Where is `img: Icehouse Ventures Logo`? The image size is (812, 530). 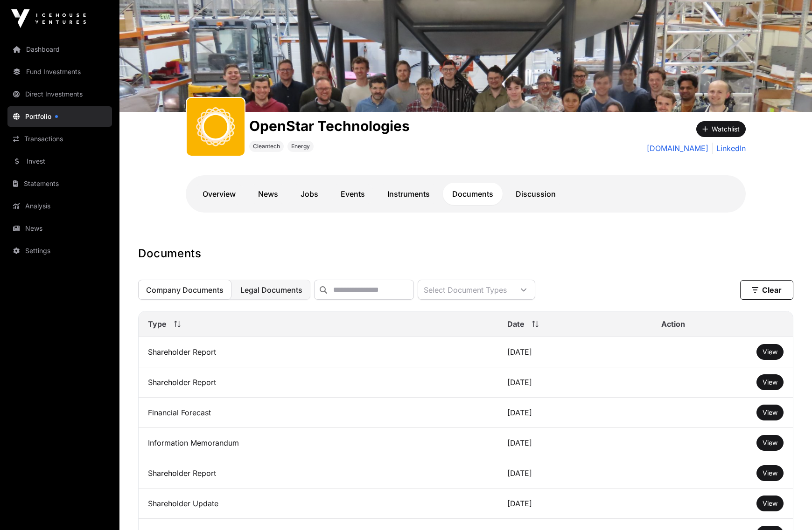
img: Icehouse Ventures Logo is located at coordinates (48, 19).